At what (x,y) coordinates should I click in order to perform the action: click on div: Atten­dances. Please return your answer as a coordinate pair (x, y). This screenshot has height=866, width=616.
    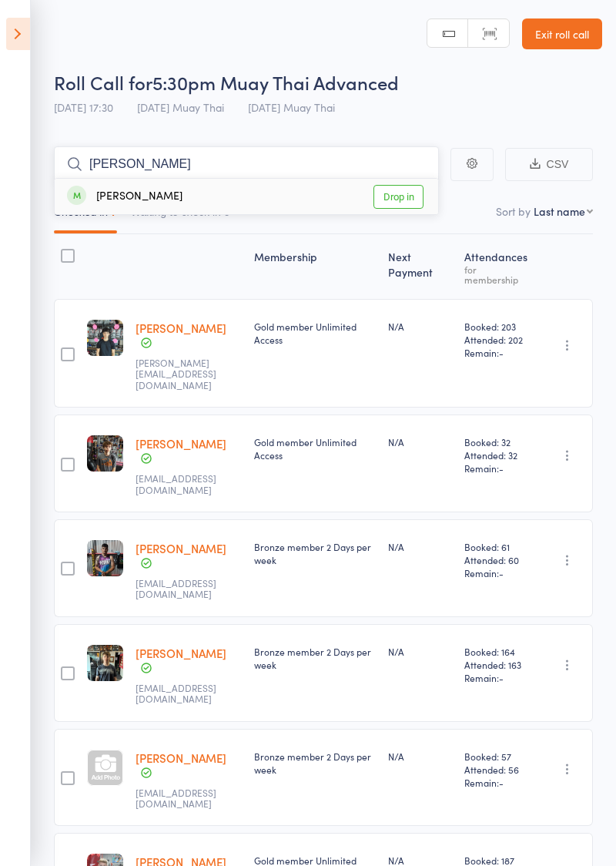
    Looking at the image, I should click on (497, 267).